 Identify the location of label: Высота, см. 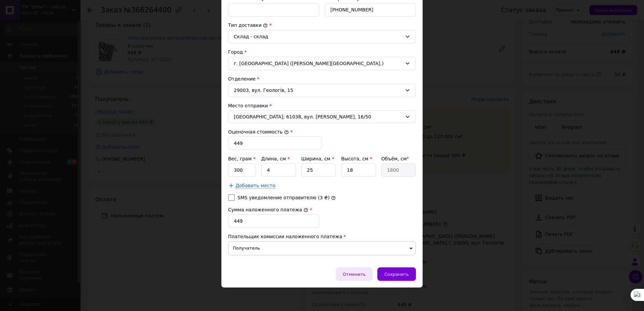
(357, 159).